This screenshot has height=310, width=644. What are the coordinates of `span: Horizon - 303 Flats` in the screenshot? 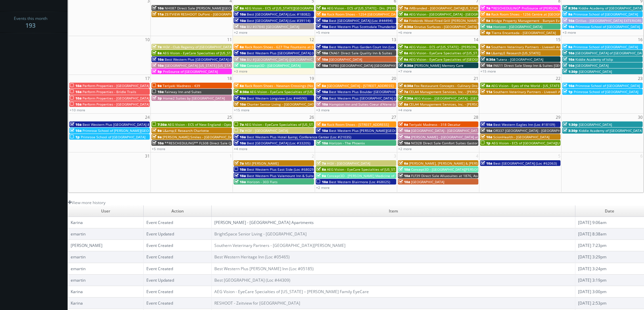 It's located at (262, 182).